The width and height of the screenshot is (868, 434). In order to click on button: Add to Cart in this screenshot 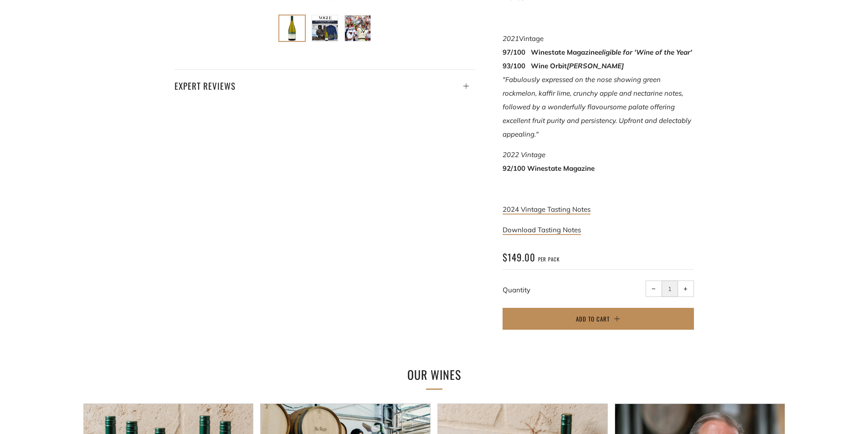, I will do `click(598, 319)`.